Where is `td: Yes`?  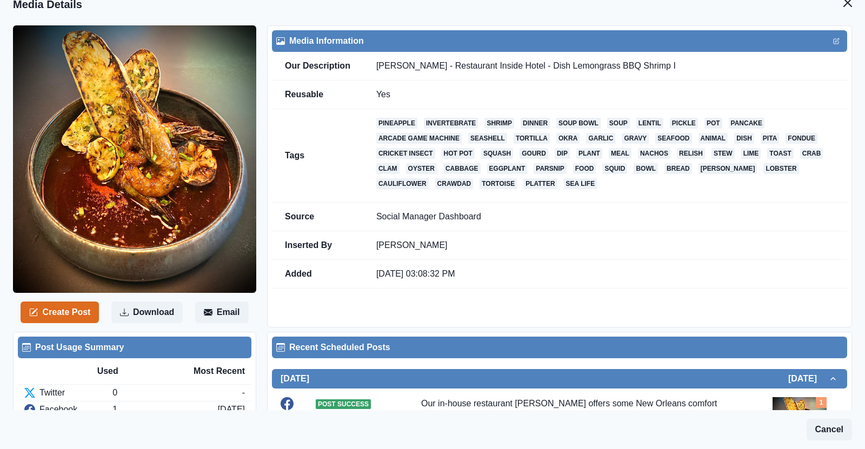
td: Yes is located at coordinates (605, 95).